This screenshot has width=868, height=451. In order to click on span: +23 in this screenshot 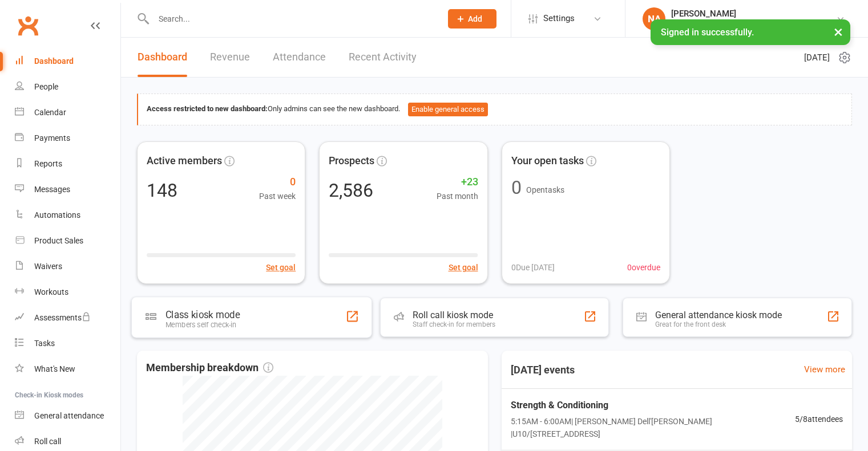, I will do `click(457, 182)`.